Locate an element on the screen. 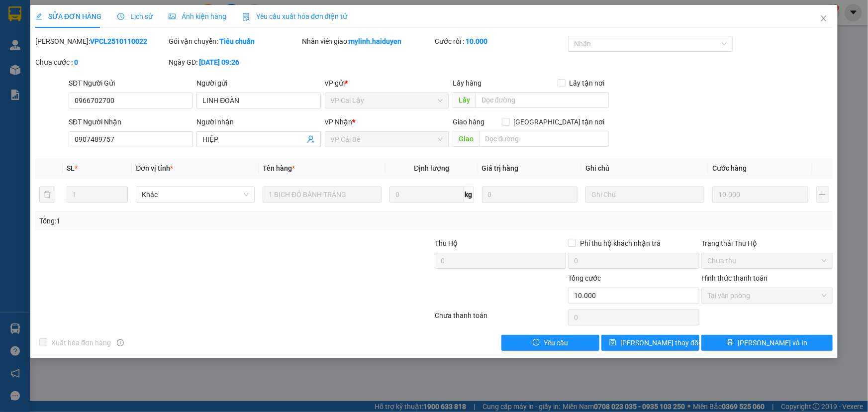  div: Chưa cước : is located at coordinates (101, 62).